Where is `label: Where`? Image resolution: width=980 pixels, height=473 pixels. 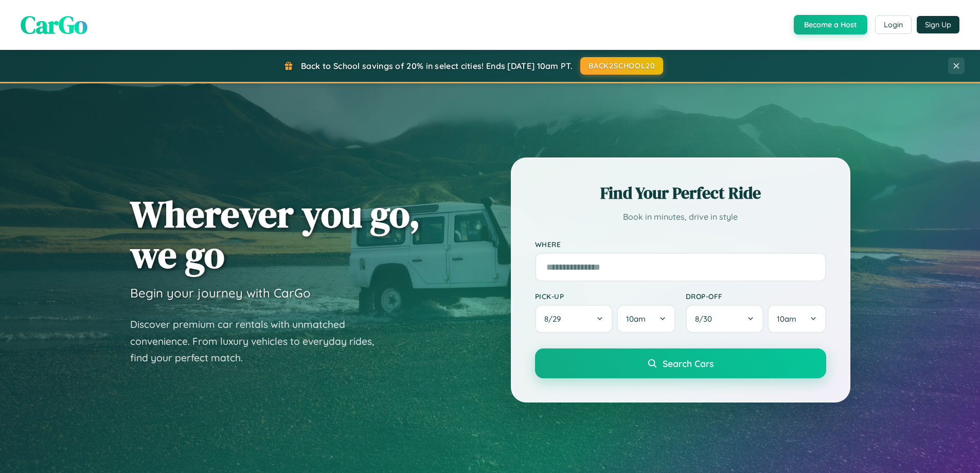 label: Where is located at coordinates (681, 244).